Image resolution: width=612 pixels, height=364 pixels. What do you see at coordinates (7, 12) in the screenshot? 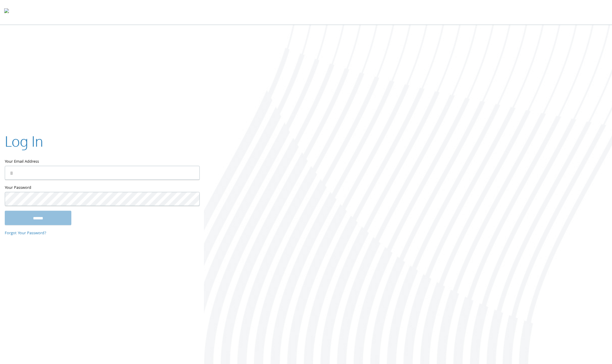
I see `img: todyl-logo-dark.svg` at bounding box center [7, 12].